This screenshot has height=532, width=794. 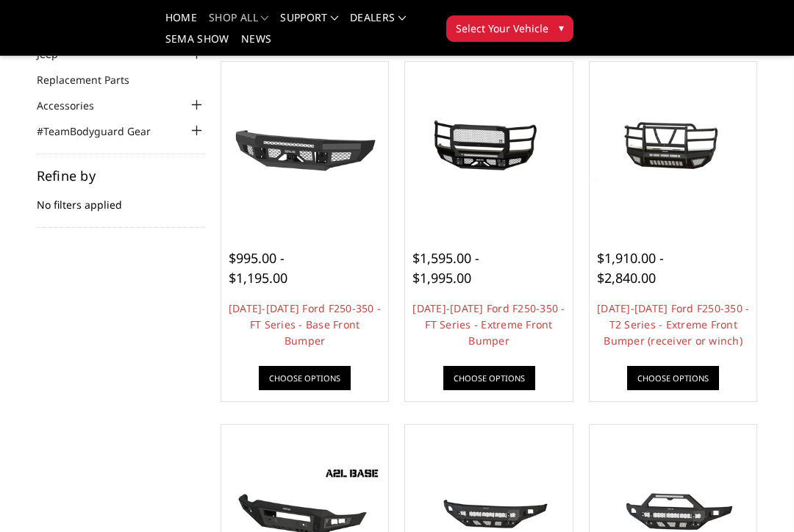 I want to click on span: $1,910.00 - $2,840.00, so click(x=630, y=267).